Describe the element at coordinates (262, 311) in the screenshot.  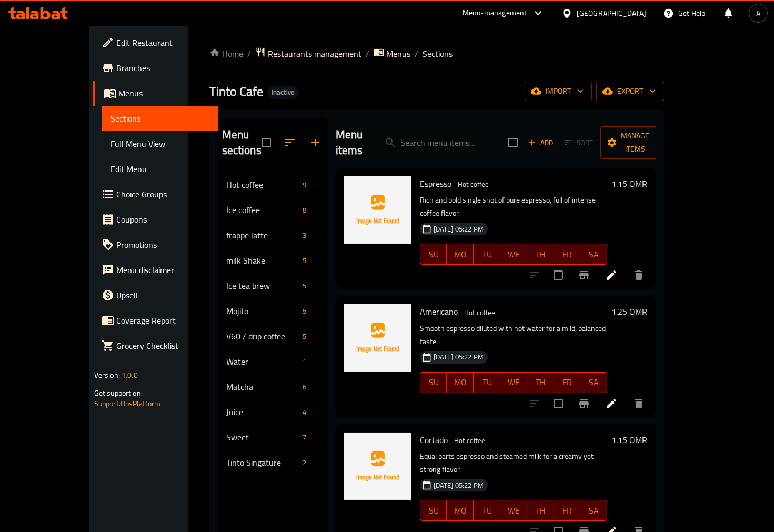
I see `span: Mojito` at that location.